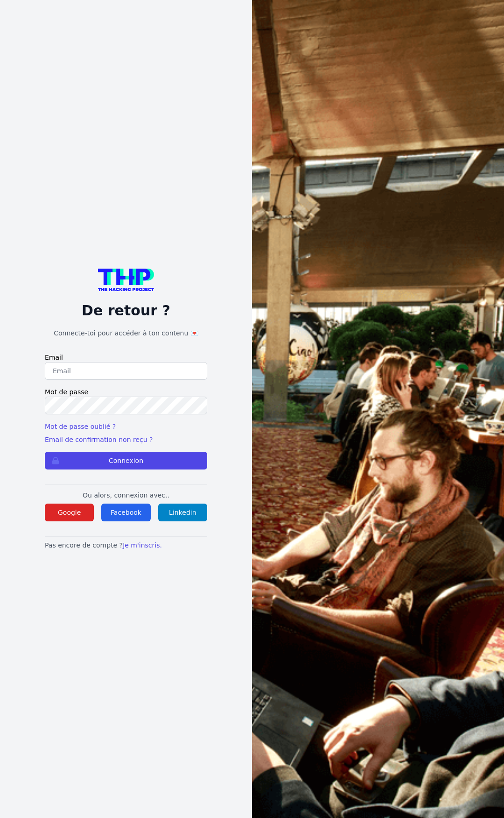 This screenshot has height=818, width=504. What do you see at coordinates (69, 513) in the screenshot?
I see `a: Google` at bounding box center [69, 513].